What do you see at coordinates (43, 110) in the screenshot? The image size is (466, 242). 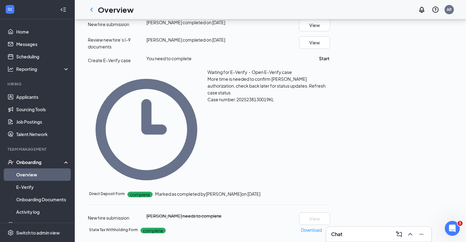 I see `a: Sourcing Tools` at bounding box center [43, 110].